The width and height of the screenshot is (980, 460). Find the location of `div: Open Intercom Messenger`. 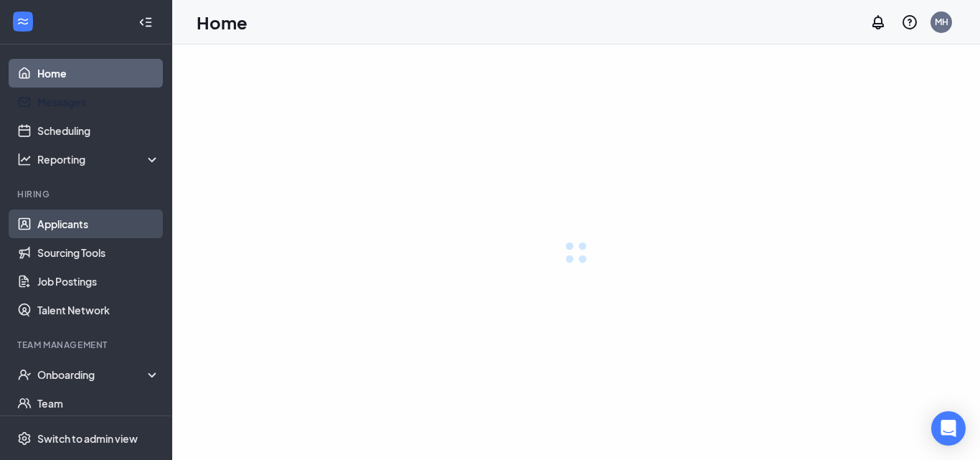

div: Open Intercom Messenger is located at coordinates (948, 429).